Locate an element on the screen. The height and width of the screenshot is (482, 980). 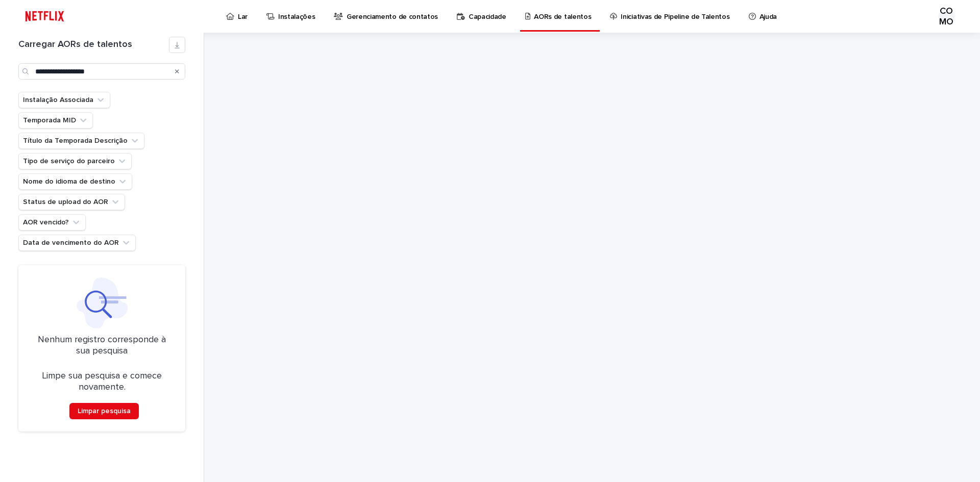
button: AOR vencido? is located at coordinates (52, 223).